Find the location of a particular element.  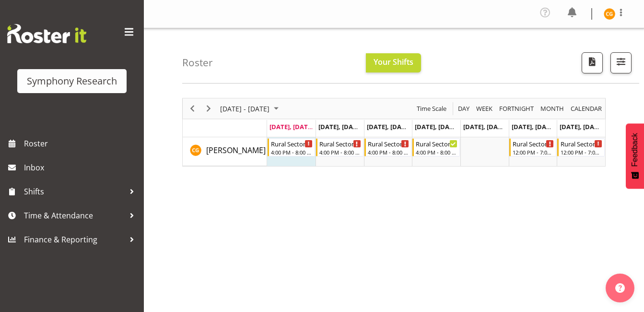

img: chariss-gumbeze11861.jpg is located at coordinates (609, 14).